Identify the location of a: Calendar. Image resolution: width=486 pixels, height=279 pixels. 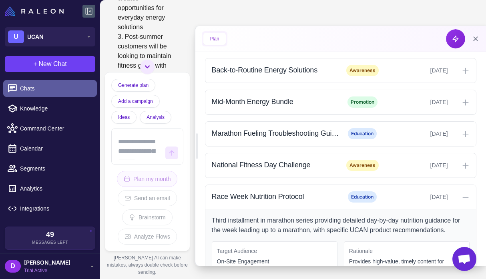
(50, 148).